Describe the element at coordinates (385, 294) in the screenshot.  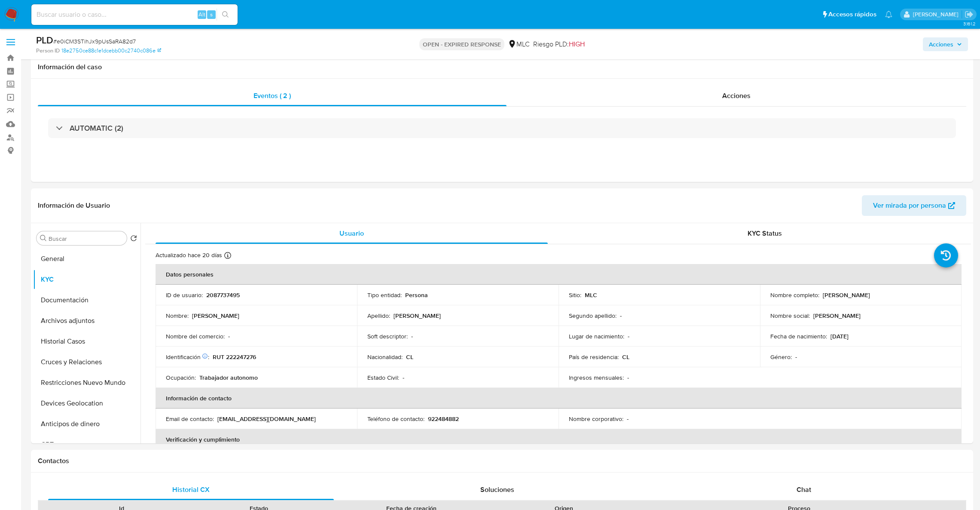
I see `p: Tipo entidad :` at that location.